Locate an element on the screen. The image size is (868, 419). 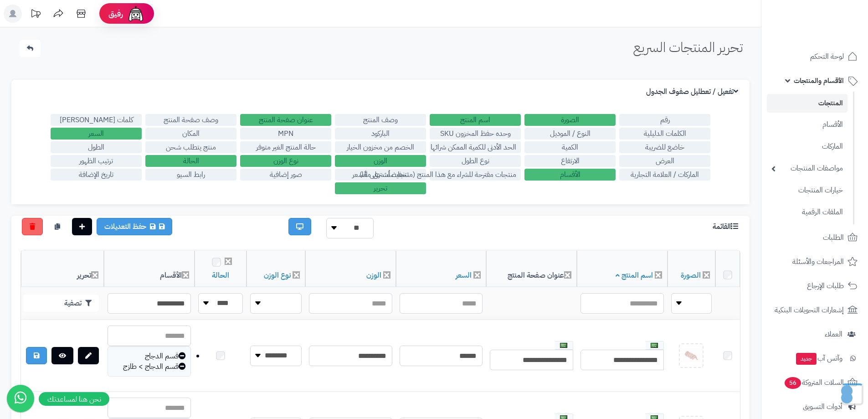
a: المراجعات والأسئلة is located at coordinates (815, 262).